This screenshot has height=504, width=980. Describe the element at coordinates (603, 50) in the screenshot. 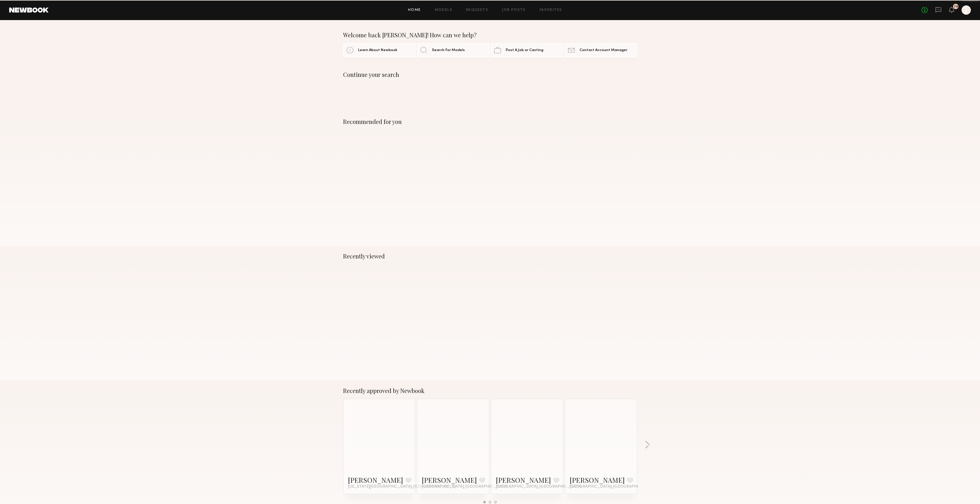

I see `span: Contact Account Manager` at that location.